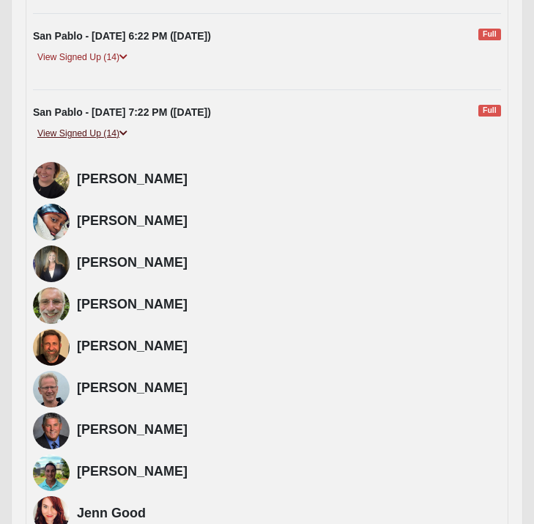  Describe the element at coordinates (51, 306) in the screenshot. I see `img: Eric Heckl` at that location.